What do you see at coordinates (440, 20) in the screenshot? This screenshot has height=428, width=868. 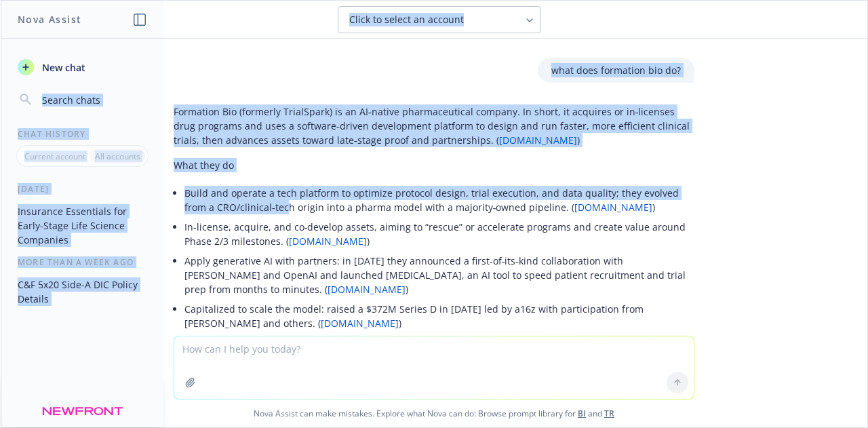 I see `button: Click to select an account` at bounding box center [440, 20].